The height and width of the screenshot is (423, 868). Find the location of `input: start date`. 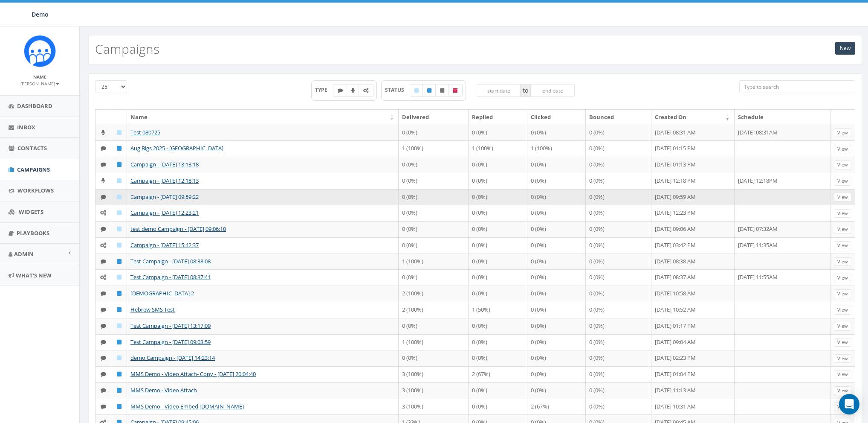

input: start date is located at coordinates (499, 90).